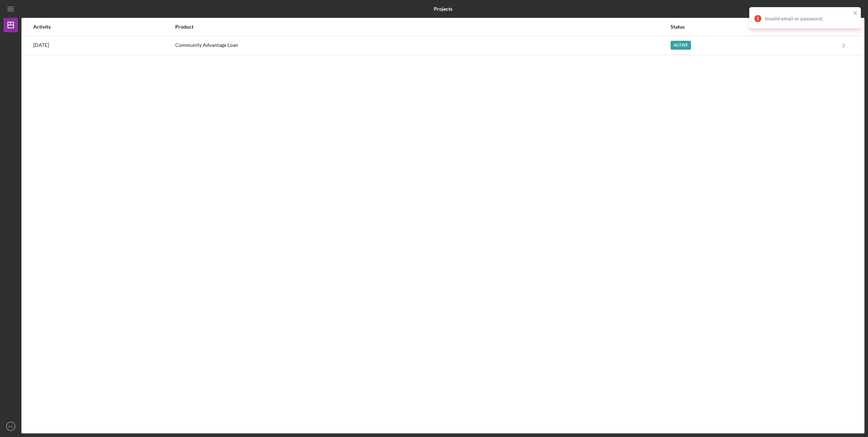 This screenshot has width=868, height=437. Describe the element at coordinates (104, 27) in the screenshot. I see `div: Activity` at that location.